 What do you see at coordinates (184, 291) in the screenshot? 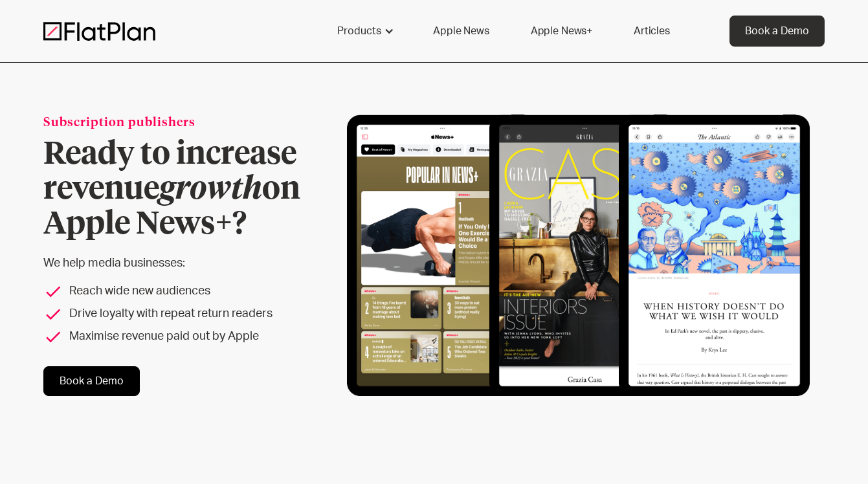
I see `li: Reach wide new audiences` at bounding box center [184, 291].